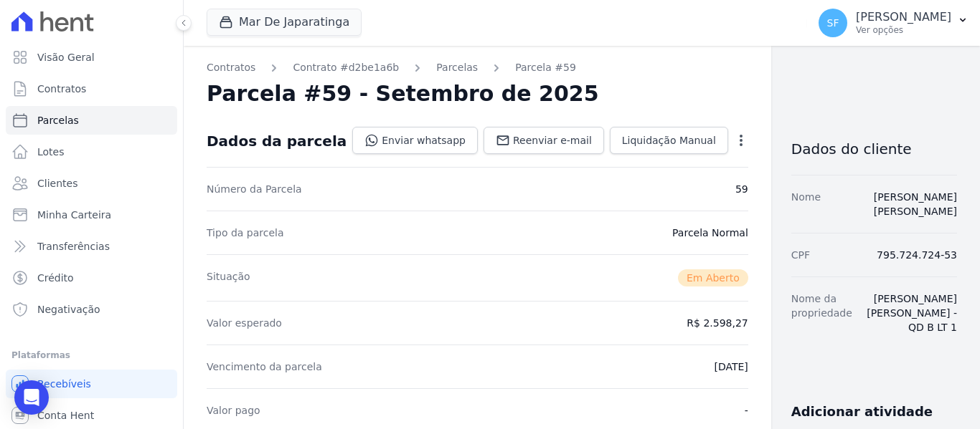 Image resolution: width=980 pixels, height=429 pixels. Describe the element at coordinates (58, 120) in the screenshot. I see `span: Parcelas` at that location.